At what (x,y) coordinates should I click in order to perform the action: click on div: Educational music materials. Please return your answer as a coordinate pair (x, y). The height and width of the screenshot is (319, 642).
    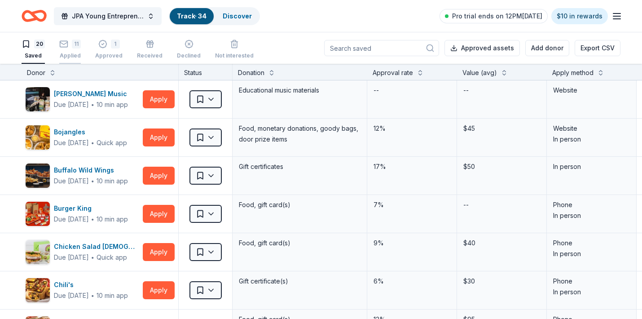
    Looking at the image, I should click on (300, 90).